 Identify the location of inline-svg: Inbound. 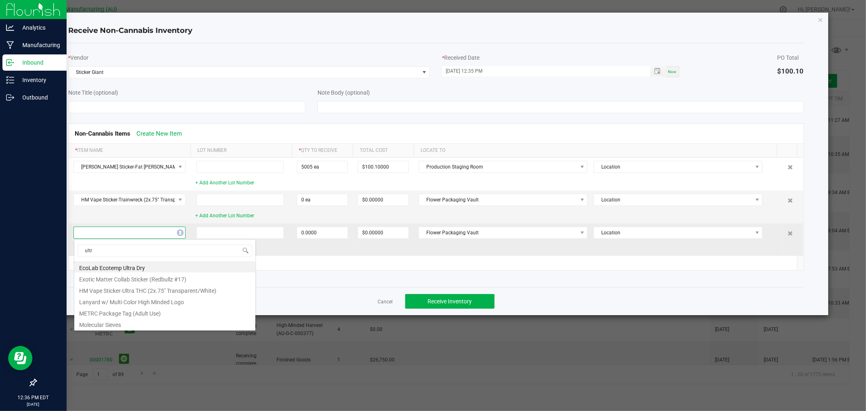
(10, 63).